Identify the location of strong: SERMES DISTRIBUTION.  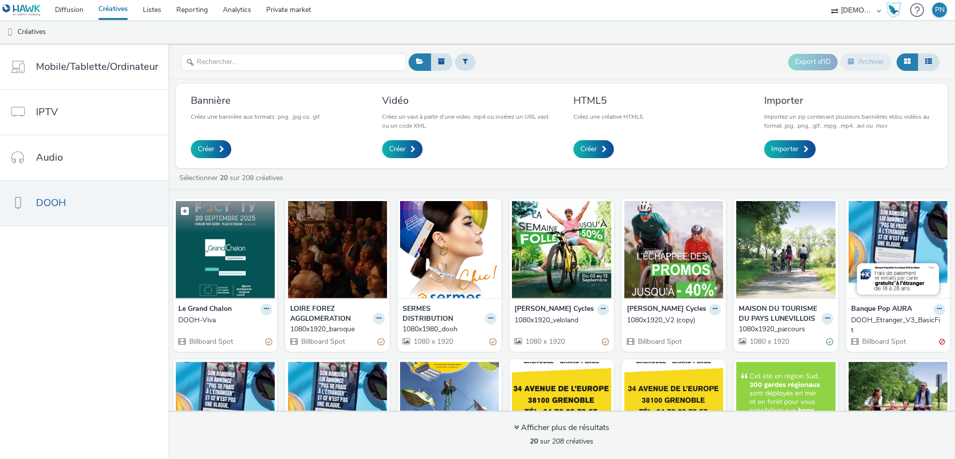
(442, 314).